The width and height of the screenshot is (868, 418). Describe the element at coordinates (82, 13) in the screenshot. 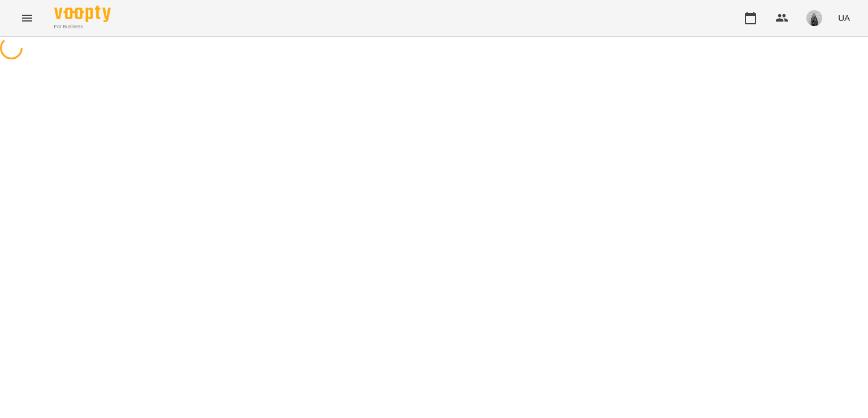

I see `img: Voopty Logo` at that location.